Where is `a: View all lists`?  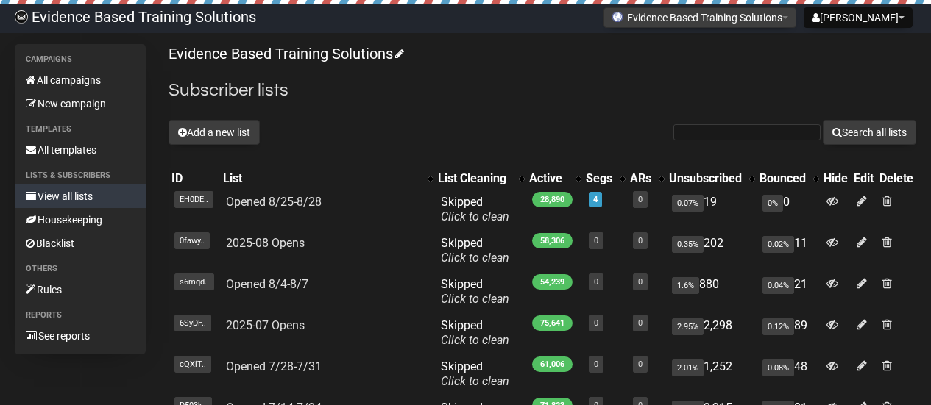
a: View all lists is located at coordinates (80, 196).